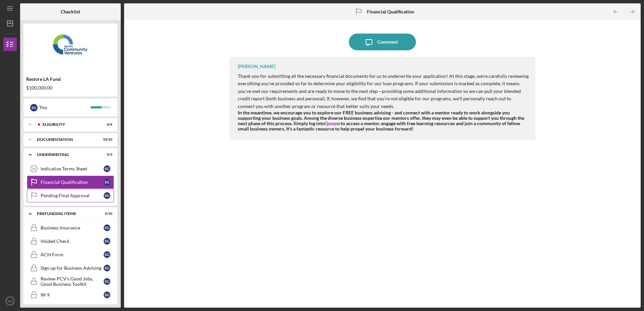 The image size is (644, 311). I want to click on div: You, so click(65, 107).